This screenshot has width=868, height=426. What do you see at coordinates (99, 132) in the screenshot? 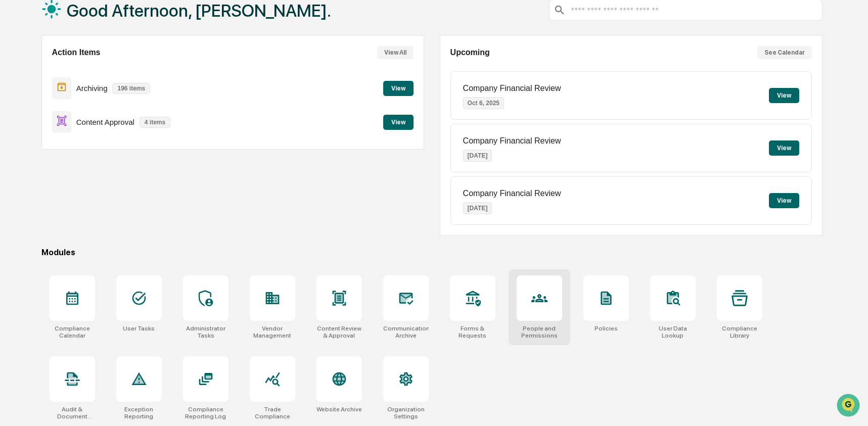
I see `a: 🗄️Attestations` at bounding box center [99, 132].